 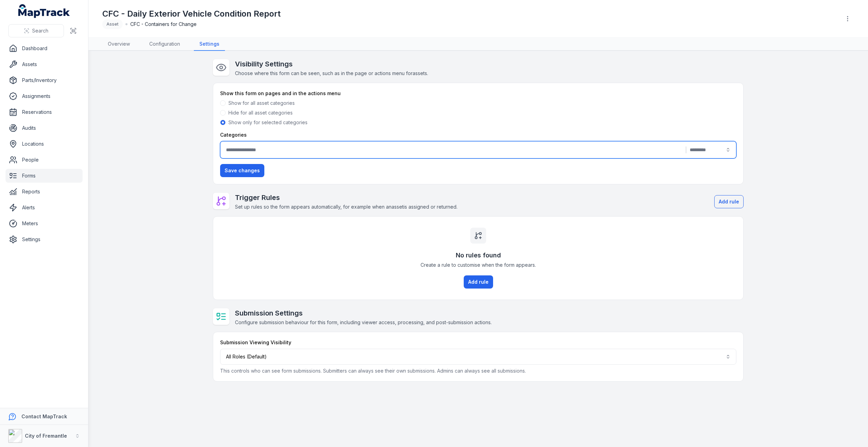 I want to click on label: Hide for all asset categories, so click(x=260, y=112).